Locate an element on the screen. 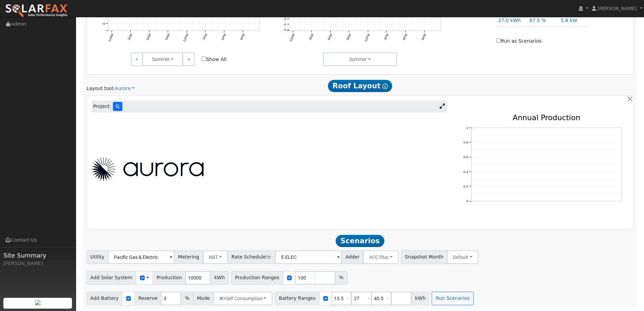 The height and width of the screenshot is (311, 644). i: Show Help is located at coordinates (385, 86).